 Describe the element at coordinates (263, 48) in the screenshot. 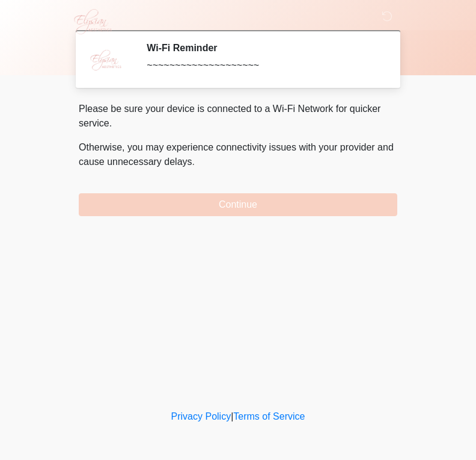

I see `h2: Wi-Fi Reminder` at that location.